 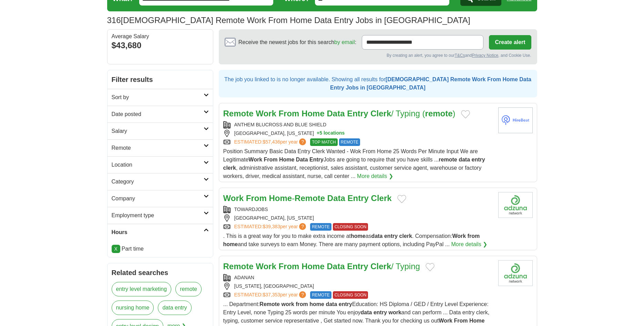 I want to click on h2: Salary, so click(x=158, y=131).